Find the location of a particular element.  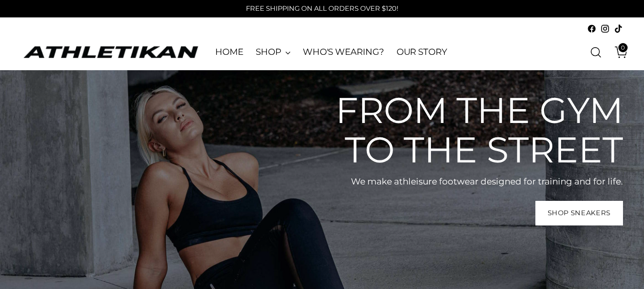

a: ATHLETIKAN is located at coordinates (111, 52).